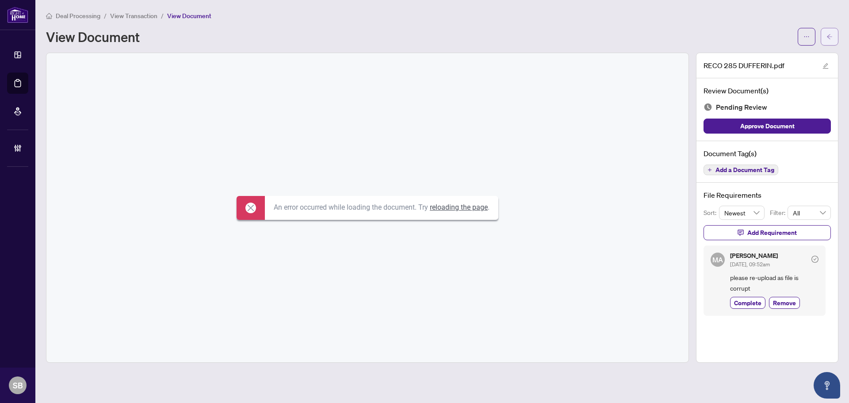 This screenshot has height=403, width=849. Describe the element at coordinates (767, 91) in the screenshot. I see `h4: Review Document(s)` at that location.